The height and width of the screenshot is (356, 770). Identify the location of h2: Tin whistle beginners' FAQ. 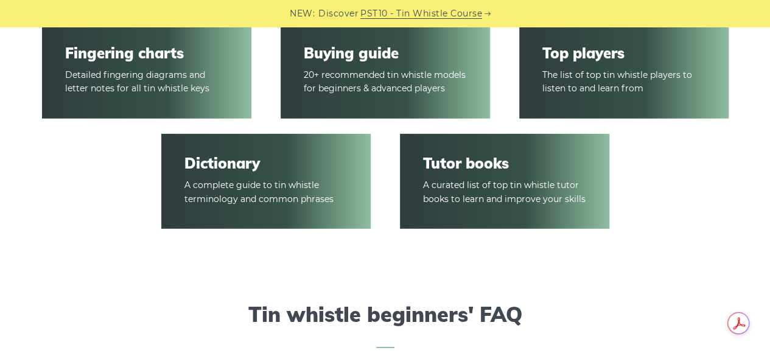
(385, 325).